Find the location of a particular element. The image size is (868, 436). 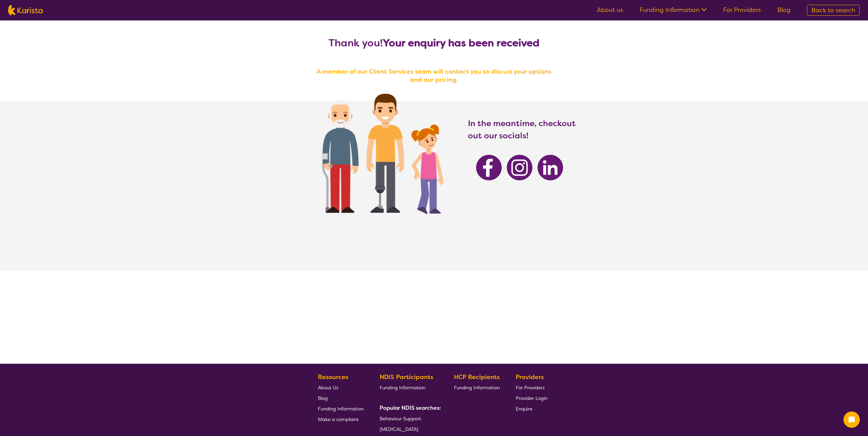

span: Provider Login is located at coordinates (531, 398).